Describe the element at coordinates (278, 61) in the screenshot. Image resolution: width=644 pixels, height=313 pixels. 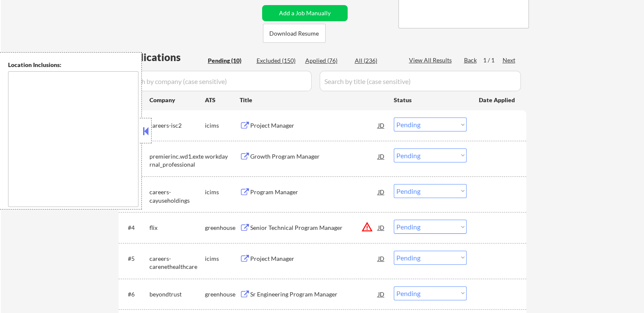
I see `div: Excluded (150)` at that location.